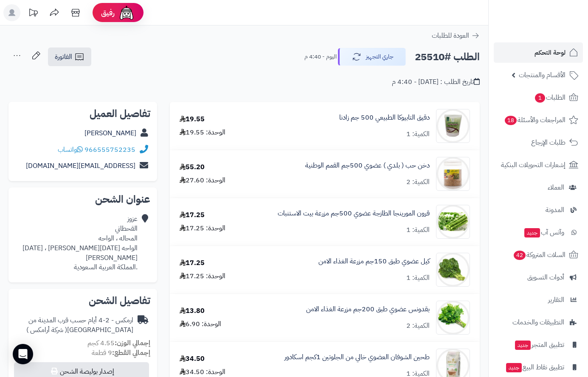  Describe the element at coordinates (320, 57) in the screenshot. I see `small: اليوم - 4:40 م` at that location.